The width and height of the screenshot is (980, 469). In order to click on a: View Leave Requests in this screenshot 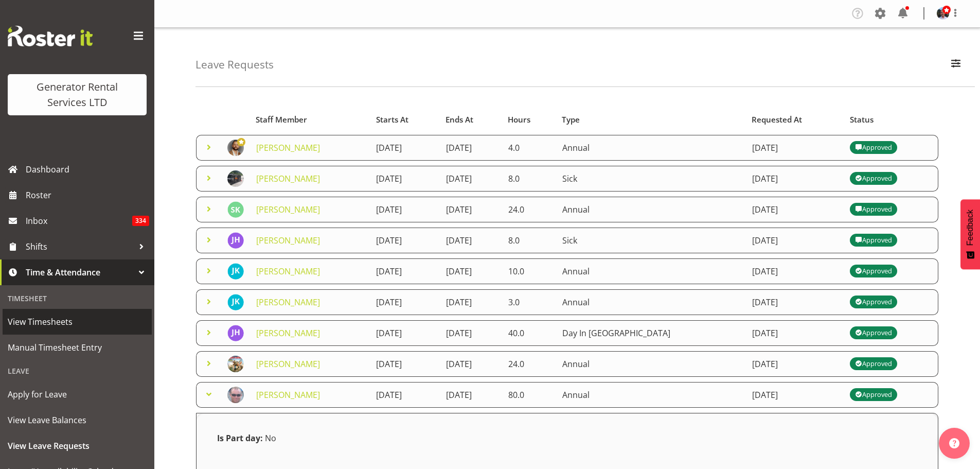, I will do `click(77, 445)`.